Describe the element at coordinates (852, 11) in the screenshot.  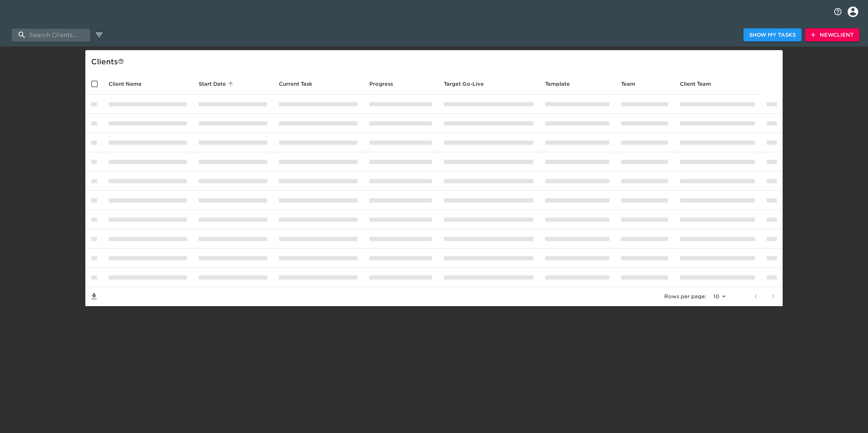
I see `button: profile` at that location.